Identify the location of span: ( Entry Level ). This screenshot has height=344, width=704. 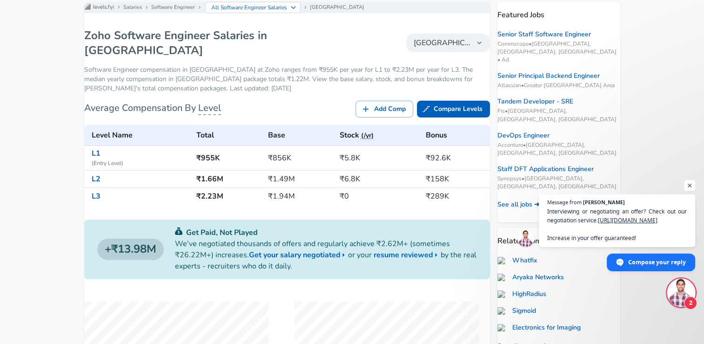
(140, 163).